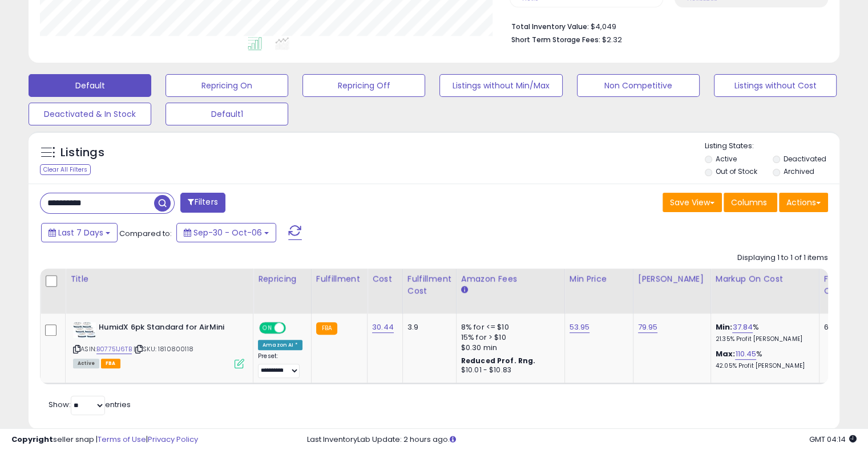 The image size is (868, 451). Describe the element at coordinates (385, 279) in the screenshot. I see `div: Cost` at that location.